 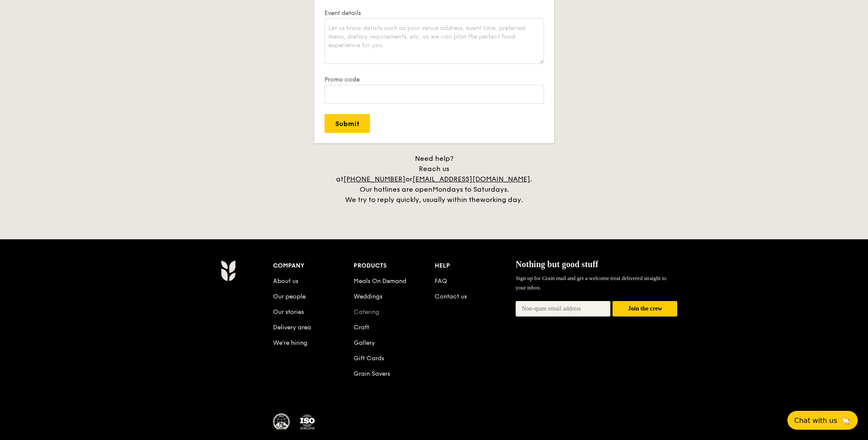 I want to click on span: Nothing but good stuff, so click(x=557, y=264).